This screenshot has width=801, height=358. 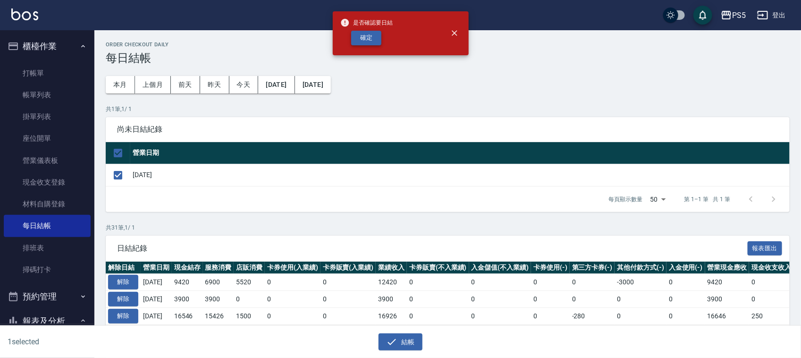 I want to click on th: 入金使用(-), so click(x=686, y=268).